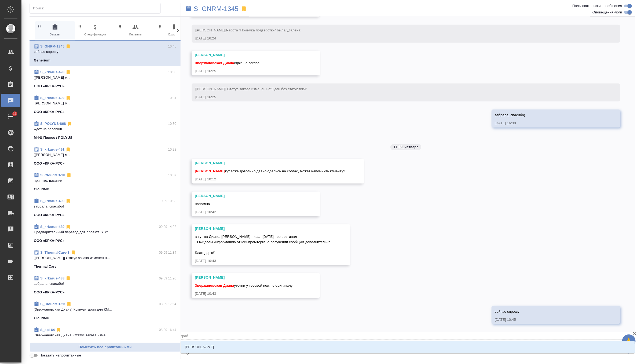 The width and height of the screenshot is (641, 364). I want to click on a: S_krkarus-491, so click(52, 149).